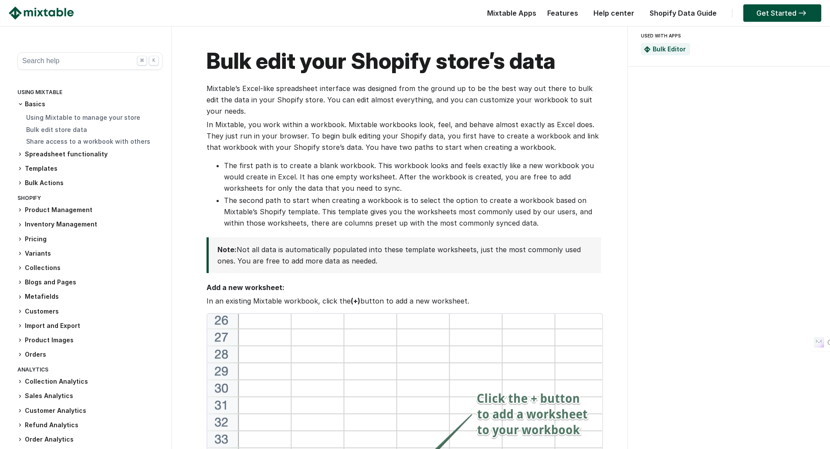 This screenshot has width=830, height=449. Describe the element at coordinates (404, 100) in the screenshot. I see `p: Mixtable’s Excel-like spreadsheet interface was designed from the ground up to be the best way ou...` at that location.